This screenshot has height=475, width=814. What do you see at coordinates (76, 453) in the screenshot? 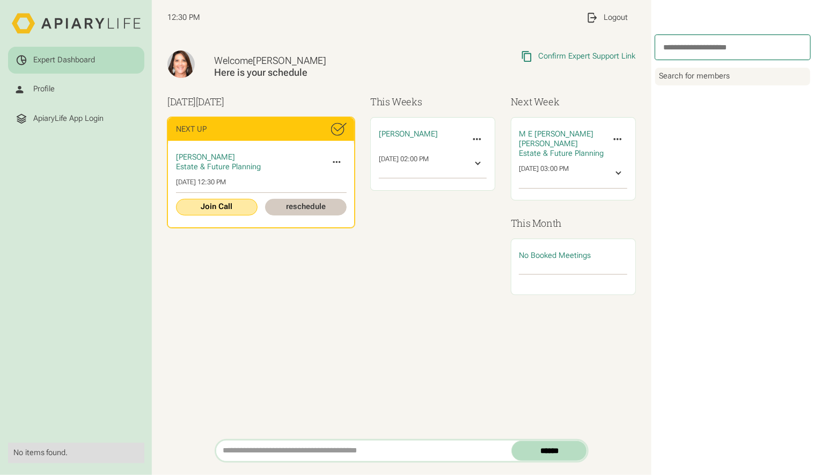
I see `div: No items found.` at bounding box center [76, 453].